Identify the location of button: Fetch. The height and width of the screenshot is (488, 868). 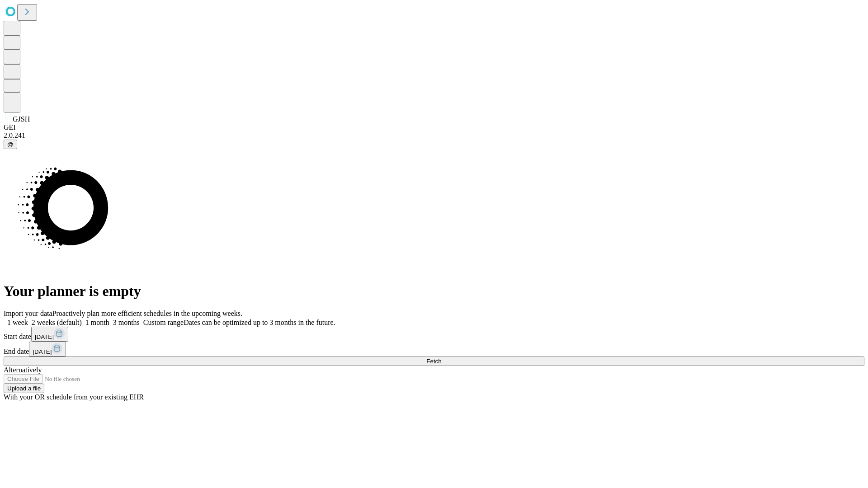
(434, 361).